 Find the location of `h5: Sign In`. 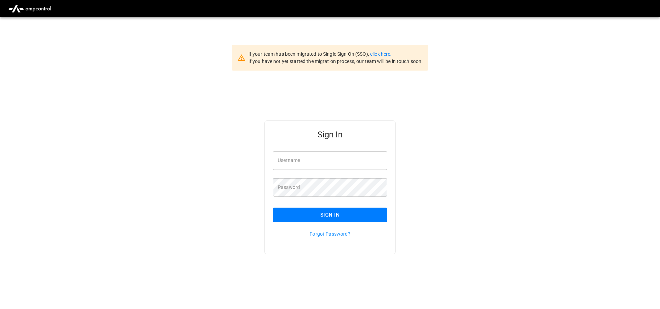

h5: Sign In is located at coordinates (330, 134).